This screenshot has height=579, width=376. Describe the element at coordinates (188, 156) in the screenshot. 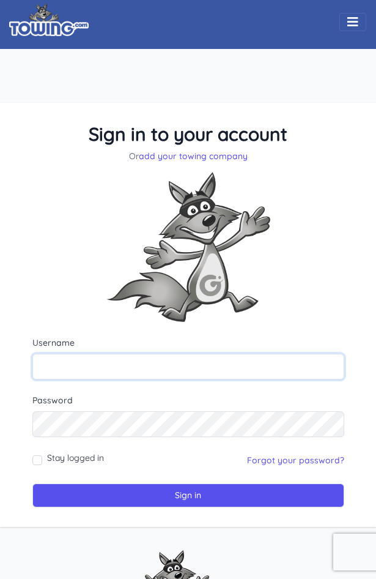

I see `p: Or` at that location.